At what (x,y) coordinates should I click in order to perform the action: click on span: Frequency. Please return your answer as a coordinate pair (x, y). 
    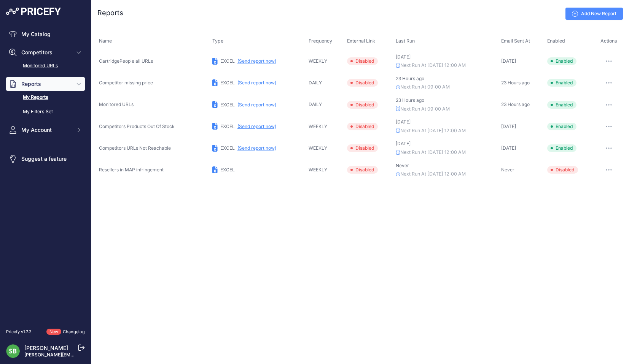
    Looking at the image, I should click on (320, 40).